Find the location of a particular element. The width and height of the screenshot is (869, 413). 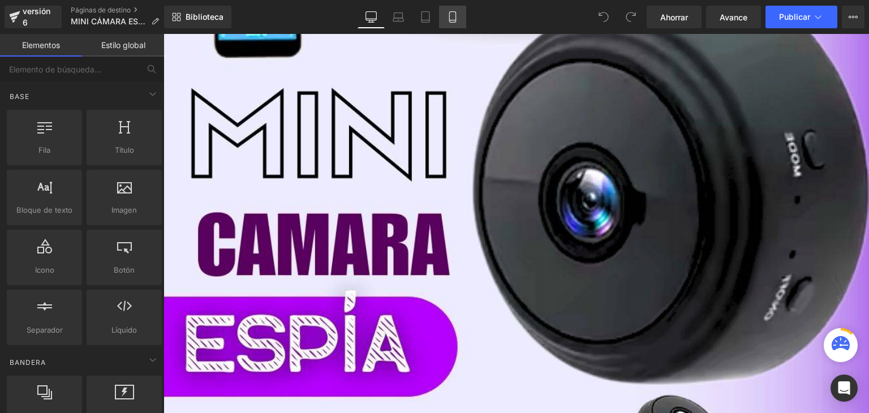

button: Publicar is located at coordinates (801, 17).